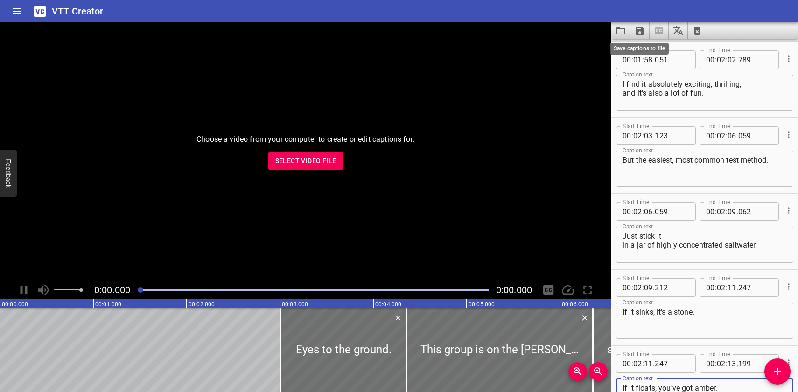 This screenshot has width=798, height=392. What do you see at coordinates (731, 364) in the screenshot?
I see `input: 13` at bounding box center [731, 364].